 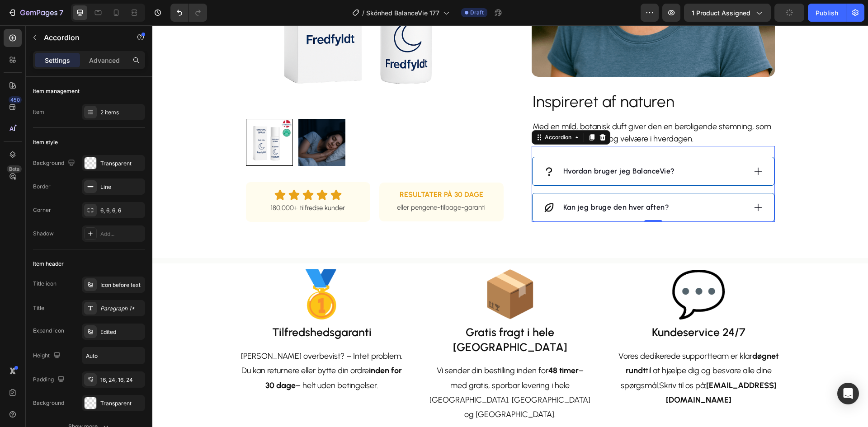 I want to click on p: 7, so click(x=61, y=12).